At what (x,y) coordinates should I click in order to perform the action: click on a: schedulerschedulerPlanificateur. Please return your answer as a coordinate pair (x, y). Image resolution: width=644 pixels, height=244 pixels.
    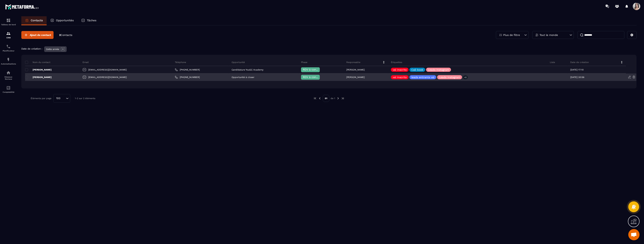
    Looking at the image, I should click on (8, 48).